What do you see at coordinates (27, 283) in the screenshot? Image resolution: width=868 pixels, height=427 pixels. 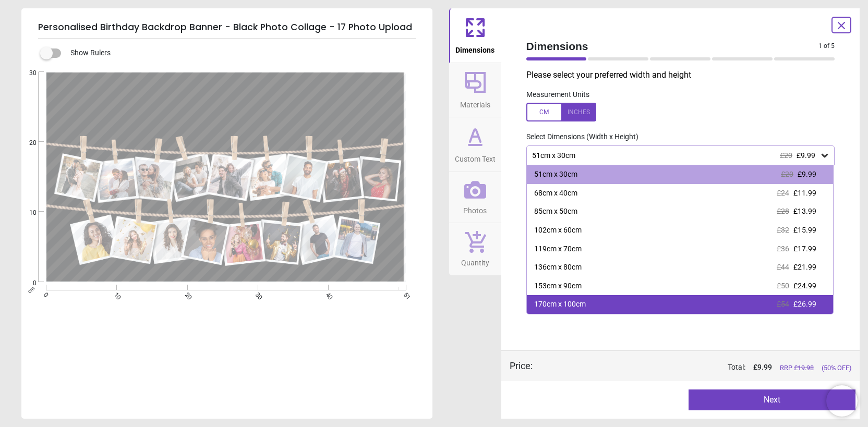 I see `span: 0` at bounding box center [27, 283].